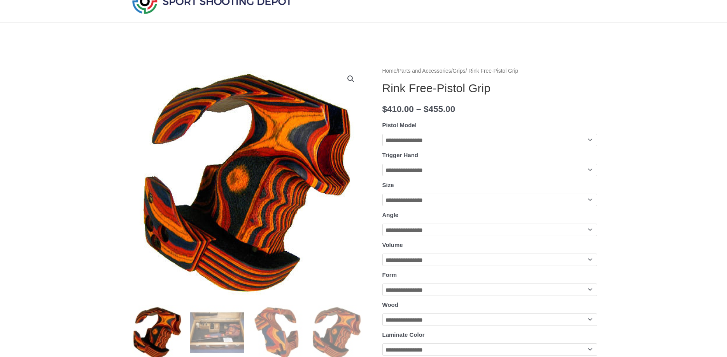 The width and height of the screenshot is (727, 357). Describe the element at coordinates (490, 88) in the screenshot. I see `h1: Rink Free-Pistol Grip` at that location.